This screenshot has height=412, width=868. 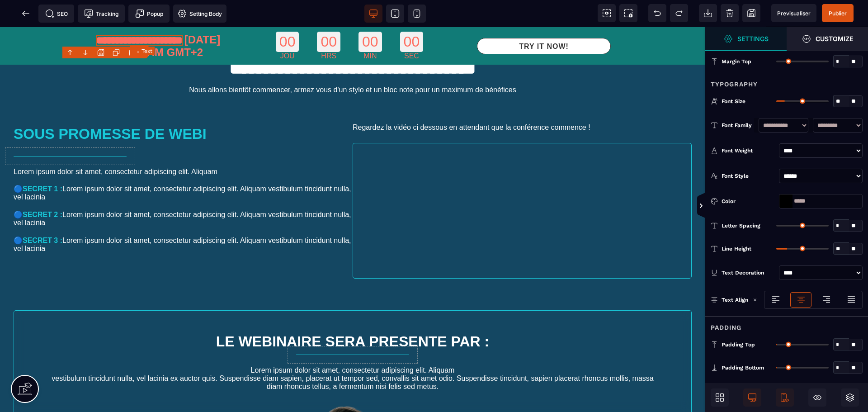 What do you see at coordinates (353, 314) in the screenshot?
I see `h1: LE WEBINAIRE SERA PRESENTE PAR :` at bounding box center [353, 314].